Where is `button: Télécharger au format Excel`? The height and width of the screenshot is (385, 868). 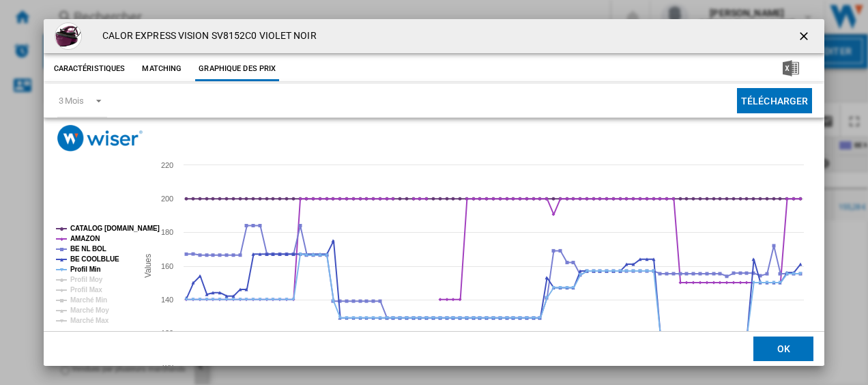
button: Télécharger au format Excel is located at coordinates (791, 69).